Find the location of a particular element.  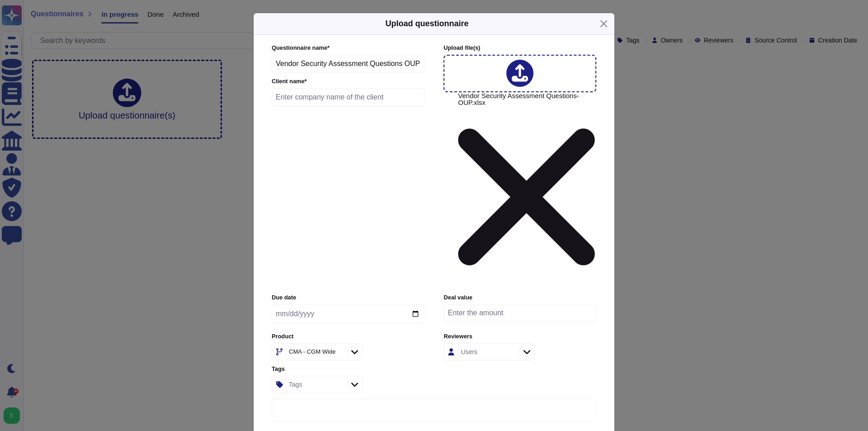

span: Upload file (s) is located at coordinates (462, 48).